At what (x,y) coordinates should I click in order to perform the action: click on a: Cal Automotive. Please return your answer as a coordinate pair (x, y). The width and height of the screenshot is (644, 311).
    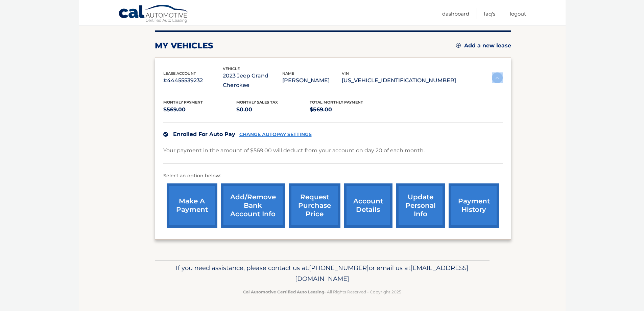
    Looking at the image, I should click on (154, 14).